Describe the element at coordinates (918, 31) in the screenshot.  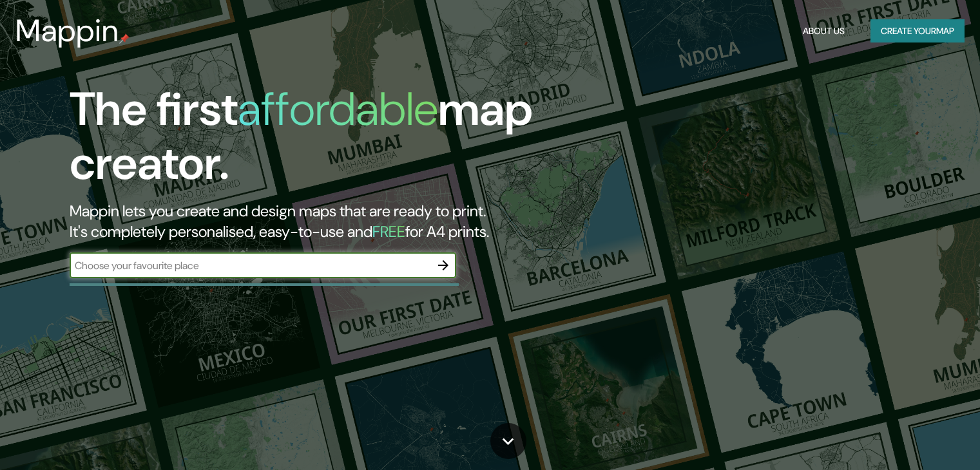
I see `button: Create yourmap` at that location.